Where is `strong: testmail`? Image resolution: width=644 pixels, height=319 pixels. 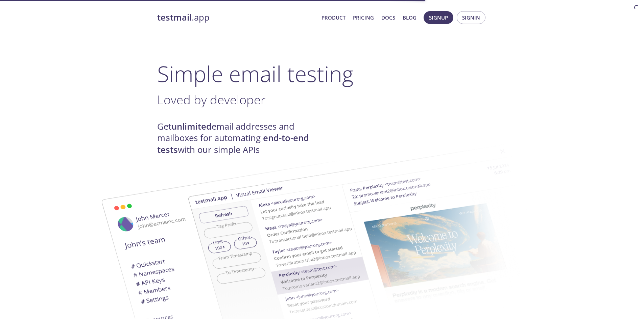
strong: testmail is located at coordinates (175, 17).